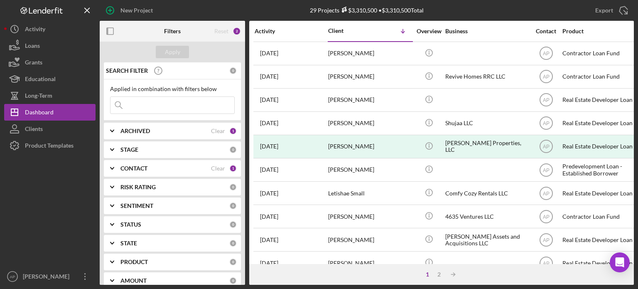 The image size is (638, 289). I want to click on div: Contact, so click(546, 31).